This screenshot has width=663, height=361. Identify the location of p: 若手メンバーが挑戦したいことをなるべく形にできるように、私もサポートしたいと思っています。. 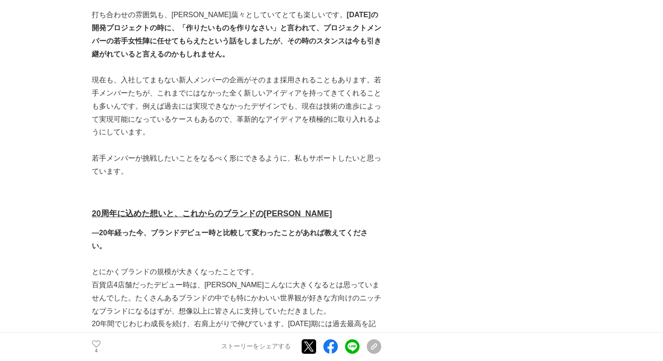
(237, 165).